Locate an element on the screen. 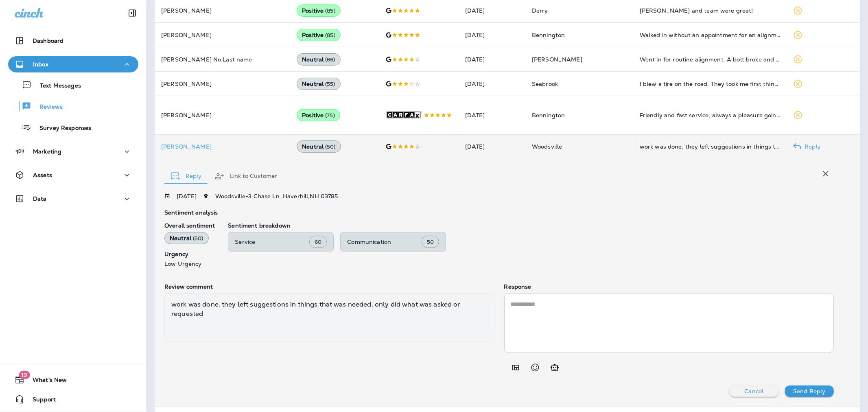 Image resolution: width=868 pixels, height=412 pixels. div: Click to view Customer Drawer is located at coordinates (222, 147).